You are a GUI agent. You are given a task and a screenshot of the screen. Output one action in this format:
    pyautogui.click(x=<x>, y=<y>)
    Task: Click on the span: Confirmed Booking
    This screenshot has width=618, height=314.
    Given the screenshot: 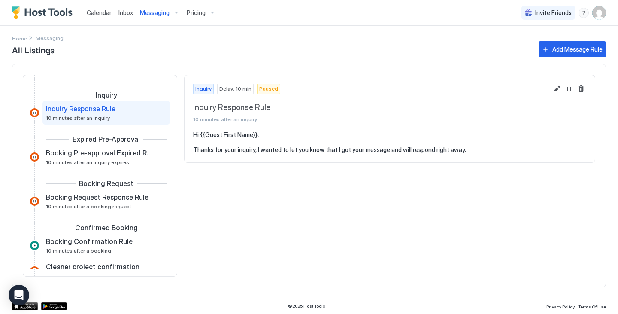 What is the action you would take?
    pyautogui.click(x=107, y=228)
    